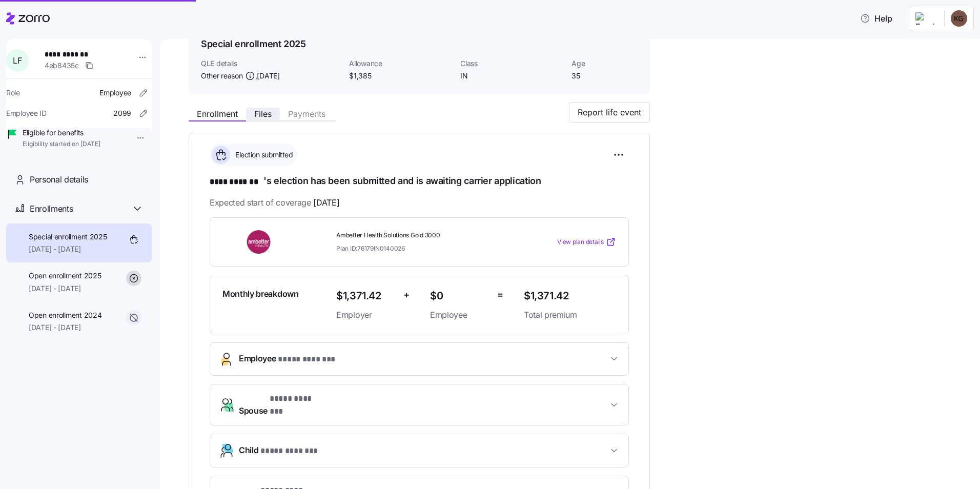 Image resolution: width=980 pixels, height=489 pixels. Describe the element at coordinates (587, 243) in the screenshot. I see `a: View plan details` at that location.